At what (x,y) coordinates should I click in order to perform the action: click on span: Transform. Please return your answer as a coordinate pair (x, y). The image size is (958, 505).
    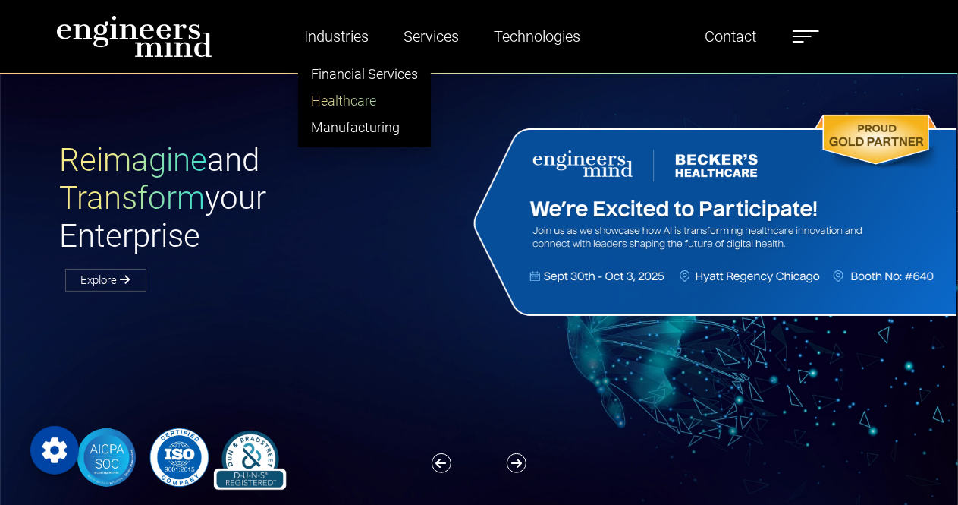
    Looking at the image, I should click on (138, 197).